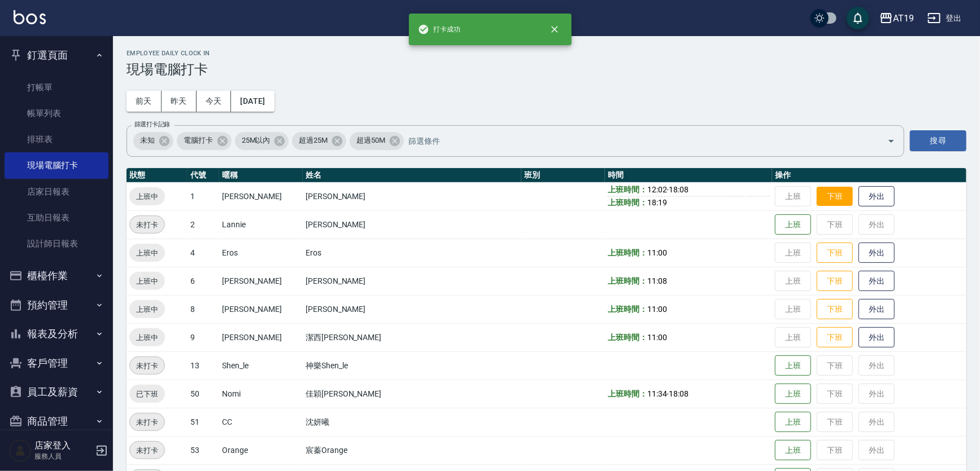 This screenshot has width=980, height=471. Describe the element at coordinates (214, 101) in the screenshot. I see `button: 今天` at that location.